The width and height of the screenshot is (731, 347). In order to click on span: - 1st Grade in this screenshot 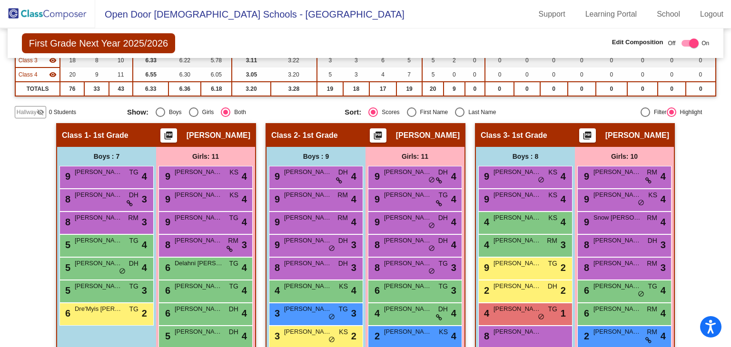, I will do `click(318, 136)`.